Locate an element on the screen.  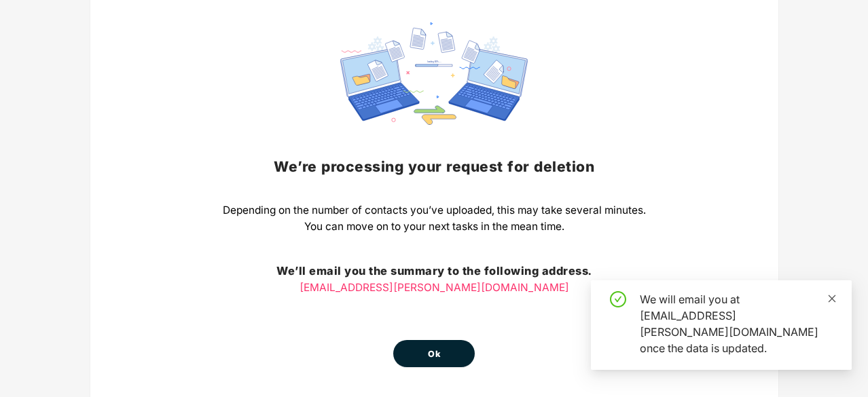
img: svg+xml;base64,PHN2ZyBpZD0iRGF0YV9zeW5jaW5nIiB4bWxucz0iaHR0cDovL3d3dy53My5vcmcvMjAwMC9zdmciIHdpZH... is located at coordinates (434, 74).